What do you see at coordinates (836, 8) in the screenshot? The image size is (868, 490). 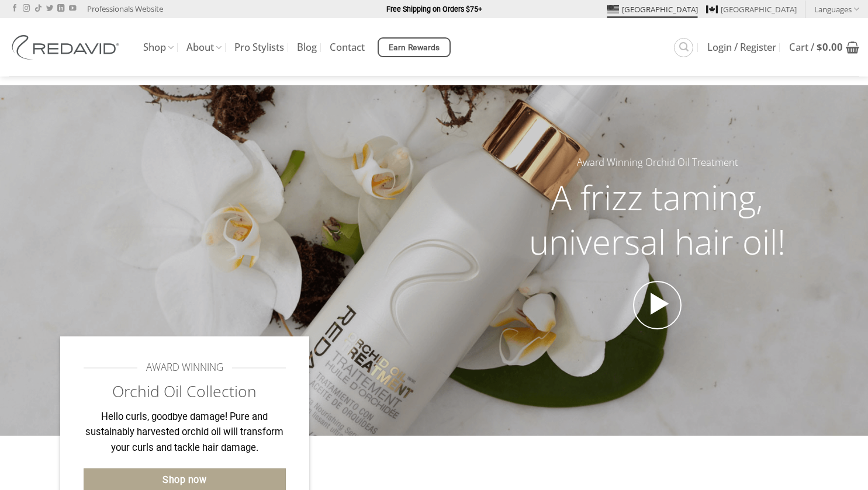 I see `a: Languages` at bounding box center [836, 8].